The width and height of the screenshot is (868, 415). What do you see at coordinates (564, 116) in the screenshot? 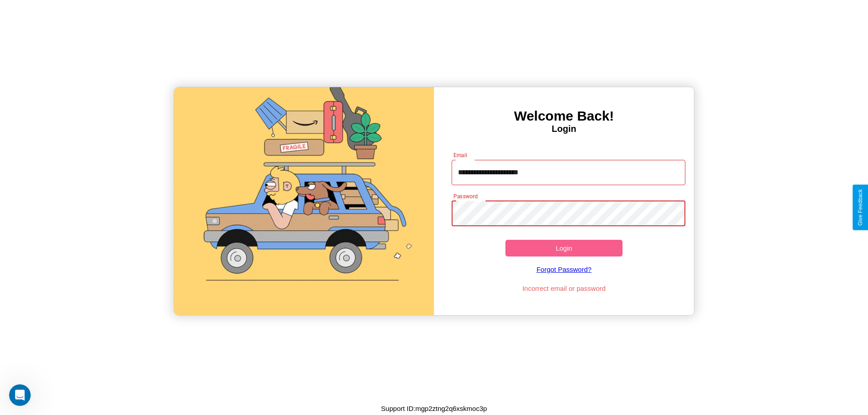
I see `h3: Welcome Back!` at bounding box center [564, 116].